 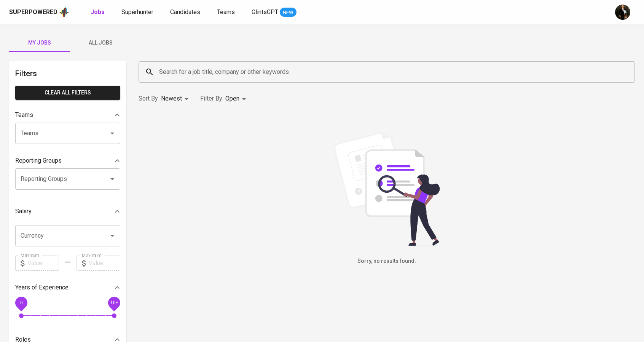 I want to click on button: Clear All filters, so click(x=68, y=92).